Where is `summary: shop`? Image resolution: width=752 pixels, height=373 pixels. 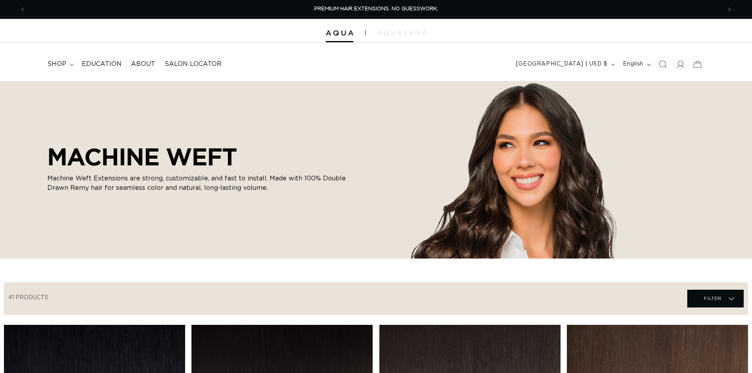 summary: shop is located at coordinates (60, 64).